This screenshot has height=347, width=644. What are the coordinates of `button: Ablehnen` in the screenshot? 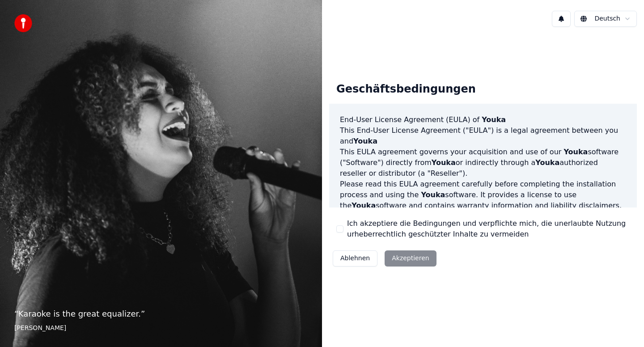 It's located at (355, 258).